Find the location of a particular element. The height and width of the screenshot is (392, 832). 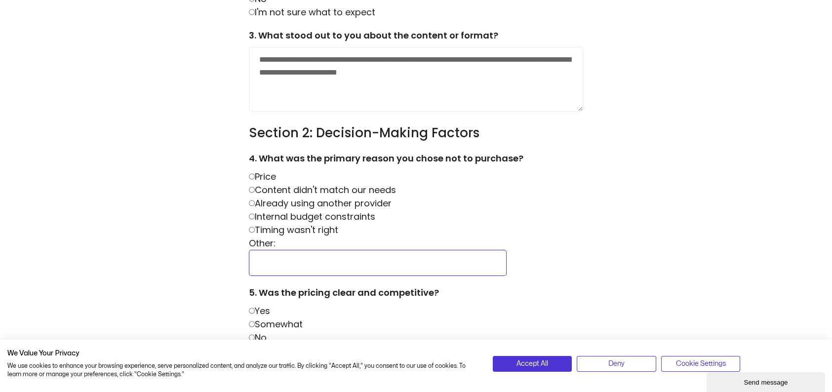

div: Send message is located at coordinates (59, 12).